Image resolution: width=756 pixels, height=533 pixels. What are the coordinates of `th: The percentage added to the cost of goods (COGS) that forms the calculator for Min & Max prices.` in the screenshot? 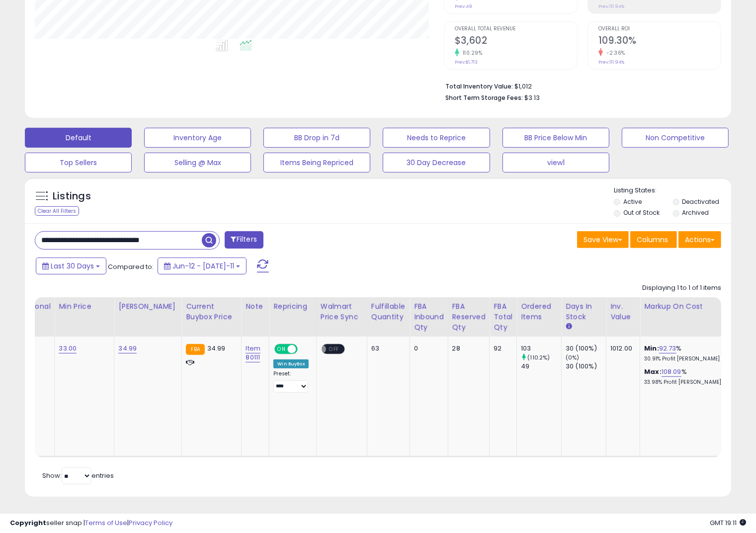 It's located at (687, 317).